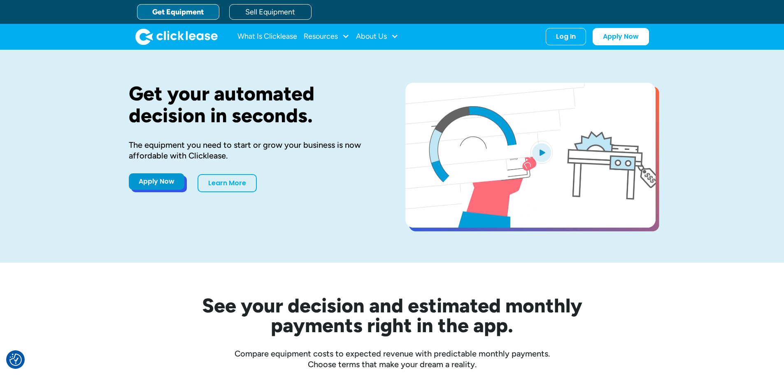 The width and height of the screenshot is (784, 375). I want to click on div: Compare equipment costs to expected revenue with predictable monthly payments. Choose terms that ..., so click(392, 359).